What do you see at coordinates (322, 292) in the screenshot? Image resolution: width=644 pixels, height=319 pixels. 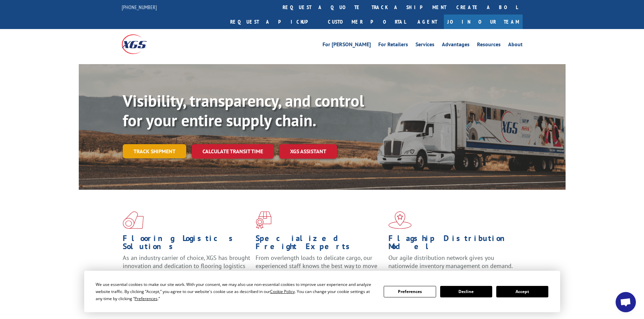 I see `div: Cookie Consent Prompt` at bounding box center [322, 292].